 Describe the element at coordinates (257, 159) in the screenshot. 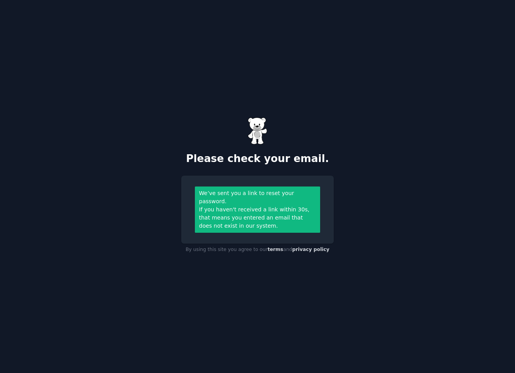

I see `h2: Please check your email.` at that location.